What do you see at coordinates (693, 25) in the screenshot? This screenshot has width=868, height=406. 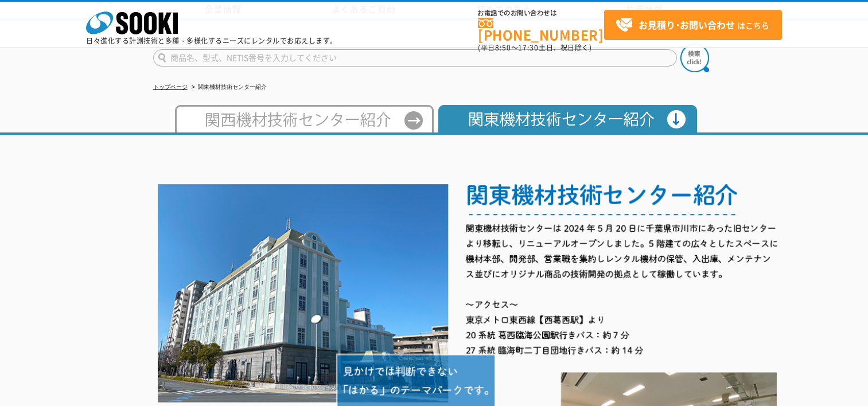 I see `span: はこちら` at bounding box center [693, 25].